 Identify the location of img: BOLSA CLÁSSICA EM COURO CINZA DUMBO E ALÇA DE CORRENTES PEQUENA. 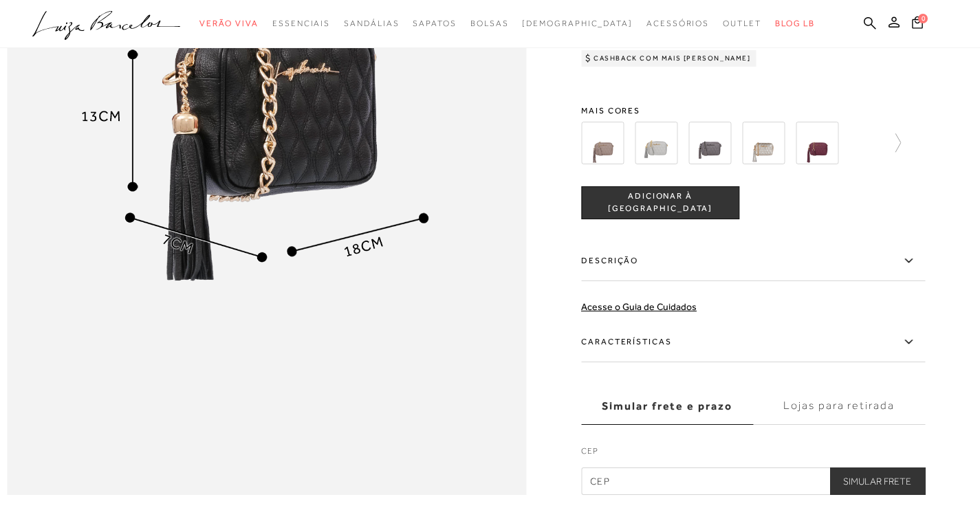
(603, 143).